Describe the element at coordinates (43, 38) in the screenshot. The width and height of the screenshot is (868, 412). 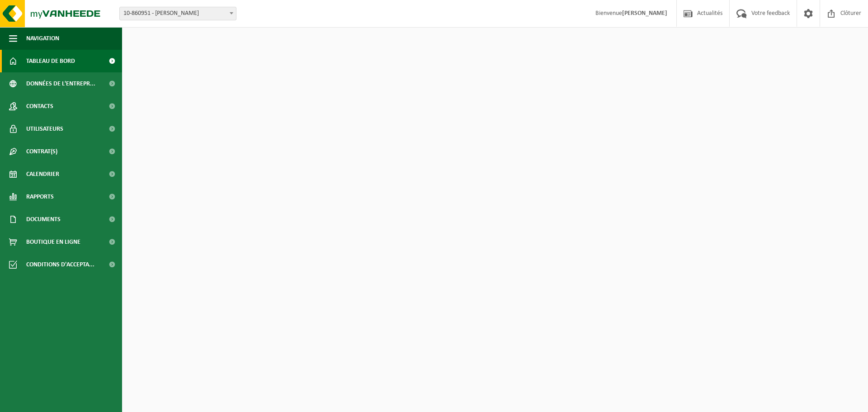
I see `span: Navigation` at that location.